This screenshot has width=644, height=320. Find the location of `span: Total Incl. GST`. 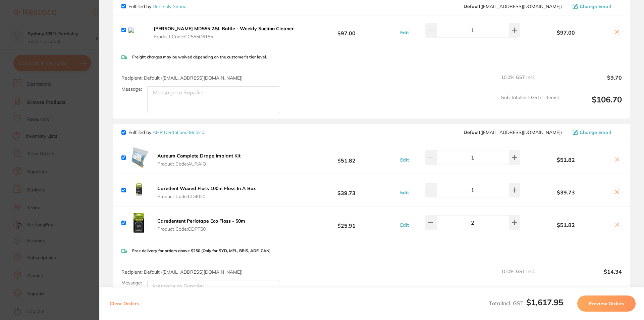

span: Total Incl. GST is located at coordinates (526, 303).